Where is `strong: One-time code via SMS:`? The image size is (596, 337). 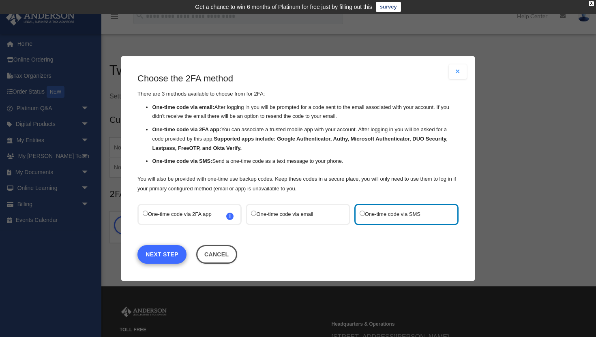
strong: One-time code via SMS: is located at coordinates (182, 161).